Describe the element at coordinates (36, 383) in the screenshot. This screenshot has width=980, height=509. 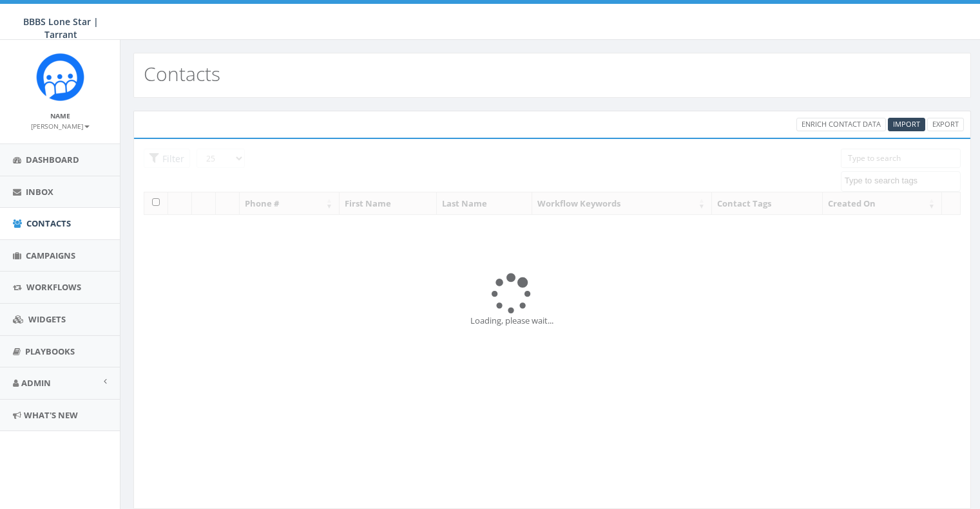
I see `span: Admin` at that location.